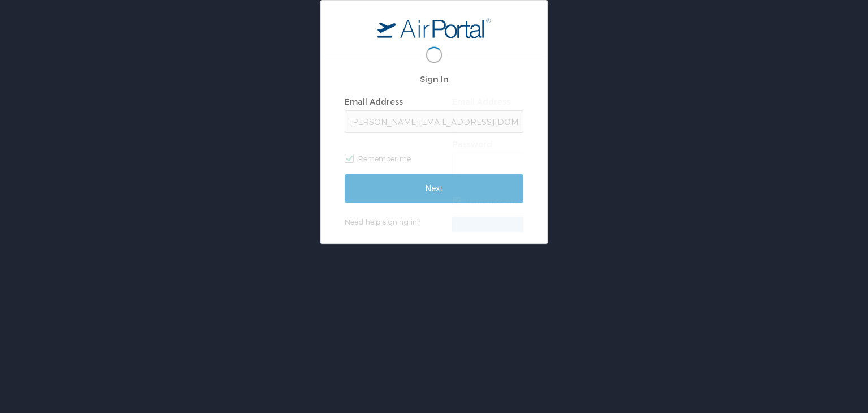  Describe the element at coordinates (434, 189) in the screenshot. I see `input: Next` at that location.